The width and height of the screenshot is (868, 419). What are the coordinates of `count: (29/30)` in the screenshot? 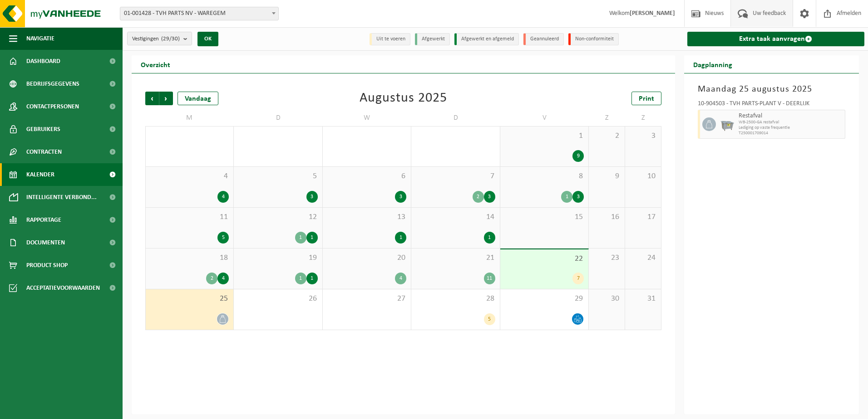 It's located at (170, 39).